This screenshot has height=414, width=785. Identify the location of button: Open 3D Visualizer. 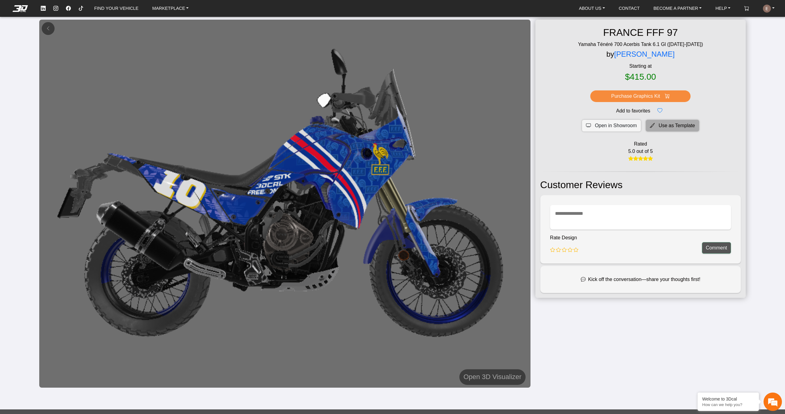
(492, 377).